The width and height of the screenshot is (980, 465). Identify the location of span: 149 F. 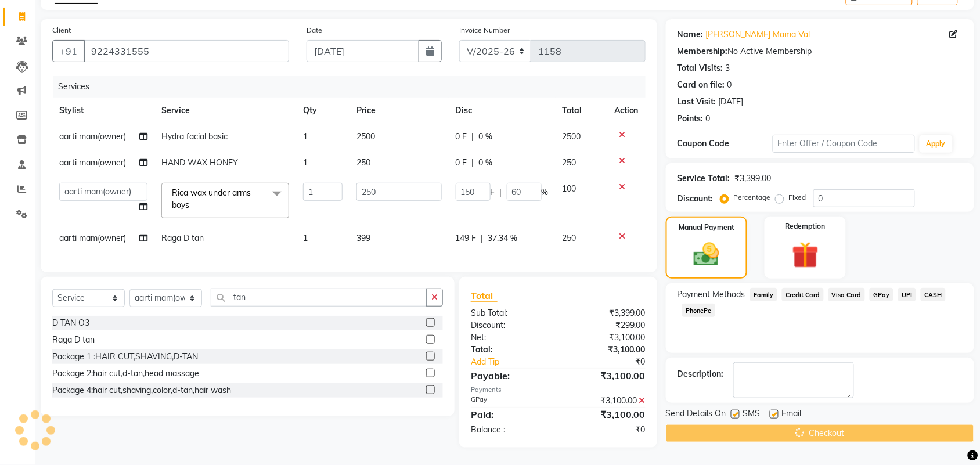
(467, 238).